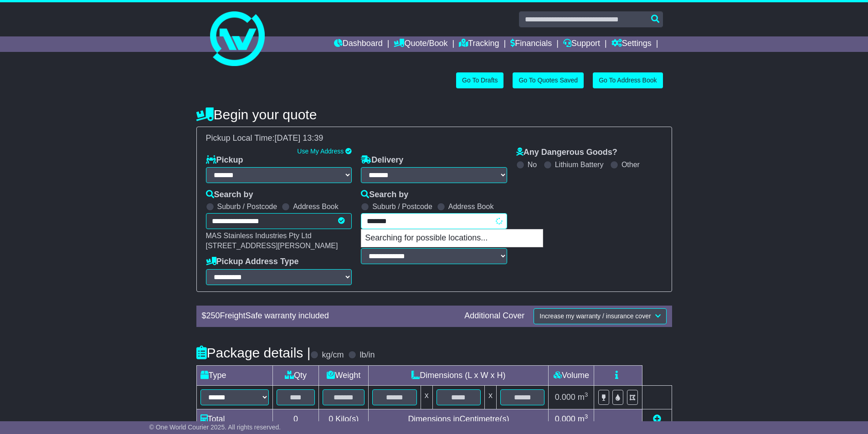  I want to click on td: Dimensions (L x W x H), so click(459, 375).